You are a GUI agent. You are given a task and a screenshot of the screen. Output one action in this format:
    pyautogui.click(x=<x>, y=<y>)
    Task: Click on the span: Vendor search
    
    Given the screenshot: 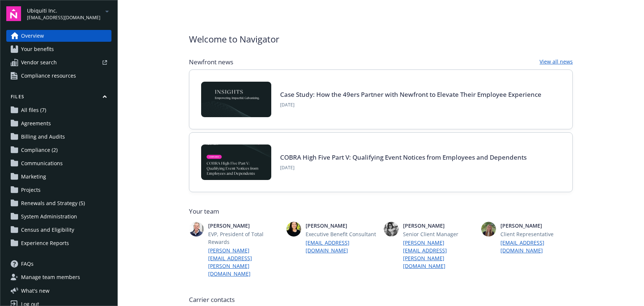 What is the action you would take?
    pyautogui.click(x=39, y=63)
    